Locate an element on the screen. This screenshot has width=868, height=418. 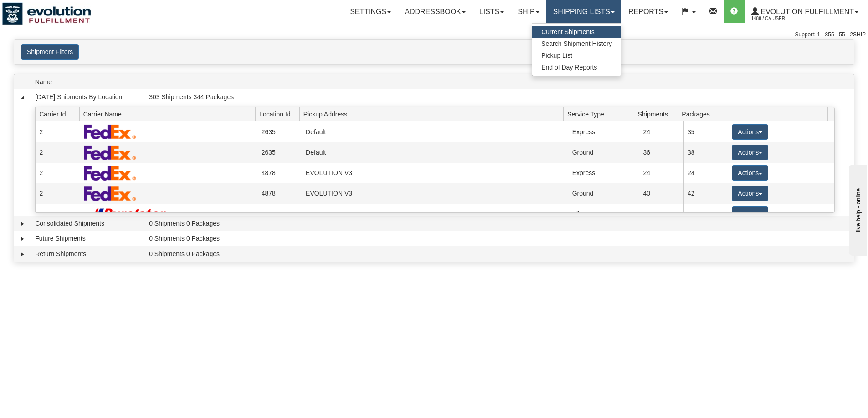
a: Ship is located at coordinates (528, 12).